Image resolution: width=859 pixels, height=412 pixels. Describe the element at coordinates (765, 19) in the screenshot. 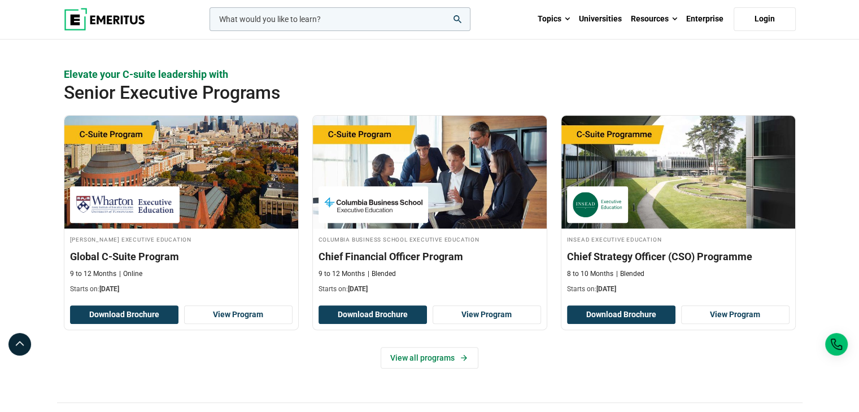

I see `a: Login` at that location.